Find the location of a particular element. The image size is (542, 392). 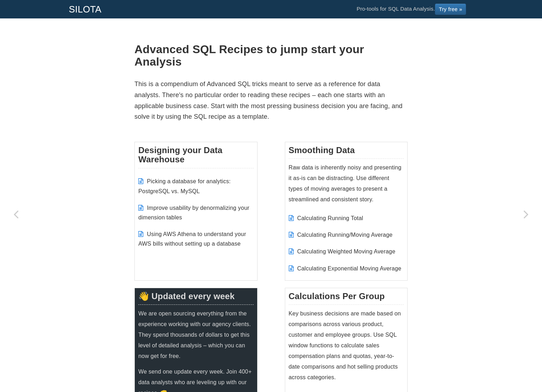

a: Calculating Weighted Moving Average is located at coordinates (346, 251).